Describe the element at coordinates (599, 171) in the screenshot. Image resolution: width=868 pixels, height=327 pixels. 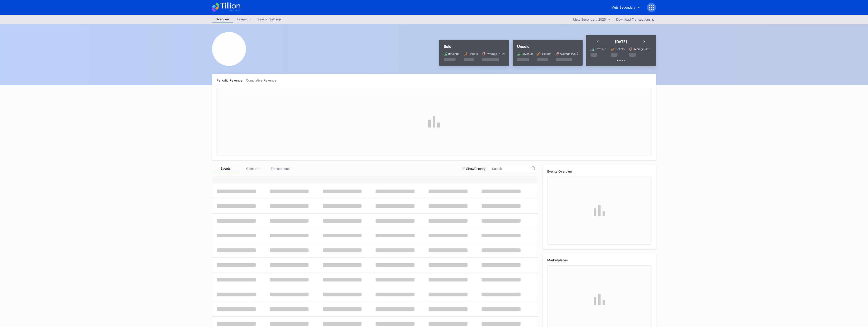
I see `div: Events Overview` at that location.